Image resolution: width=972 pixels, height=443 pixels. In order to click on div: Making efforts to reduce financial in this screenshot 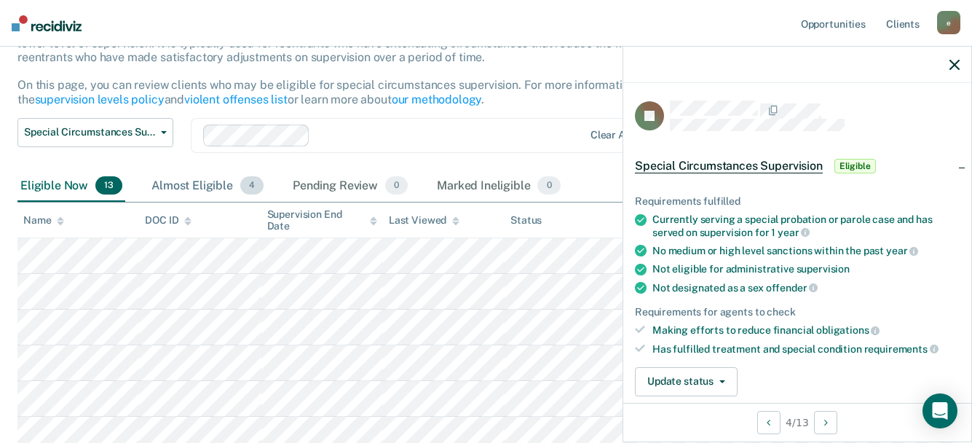, I will do `click(806, 330)`.